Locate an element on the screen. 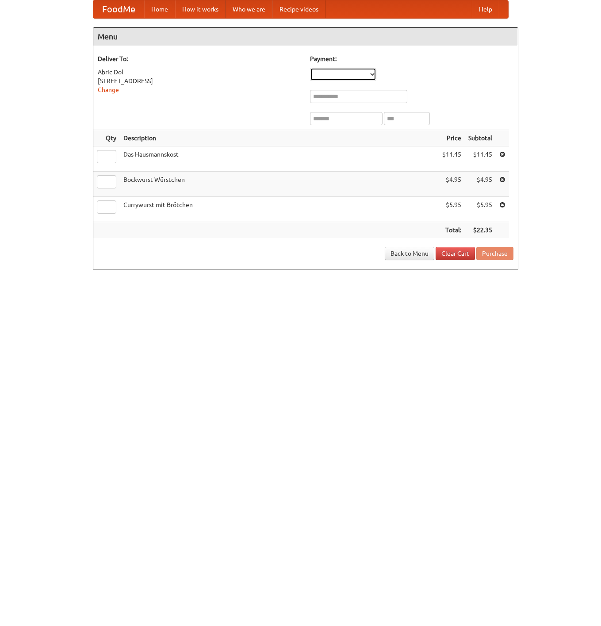 The height and width of the screenshot is (626, 601). h4: Menu is located at coordinates (306, 37).